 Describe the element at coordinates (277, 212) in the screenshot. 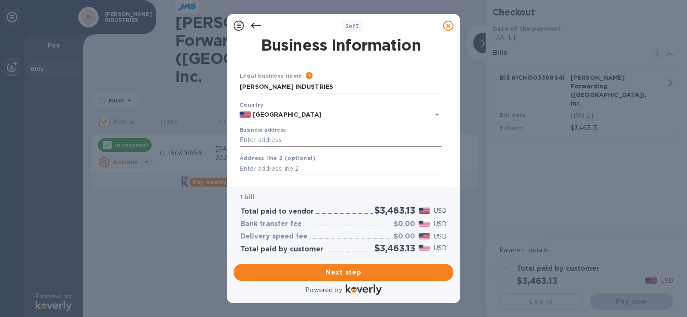

I see `h3: Total paid to vendor` at that location.